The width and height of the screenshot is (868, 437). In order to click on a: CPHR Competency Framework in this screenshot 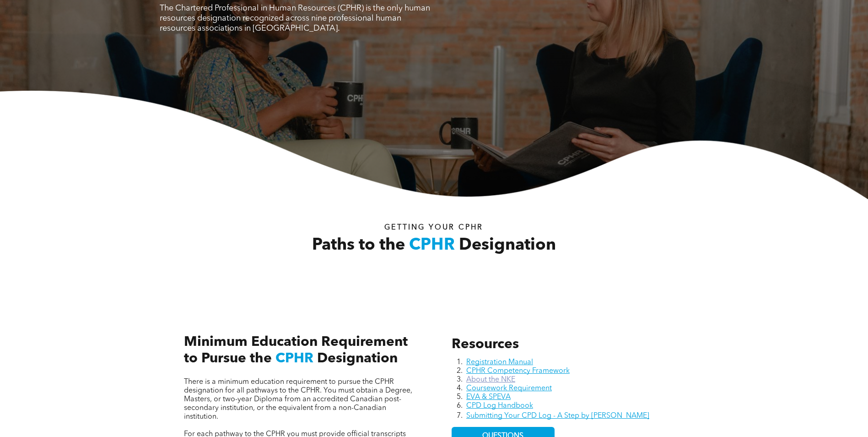, I will do `click(518, 371)`.